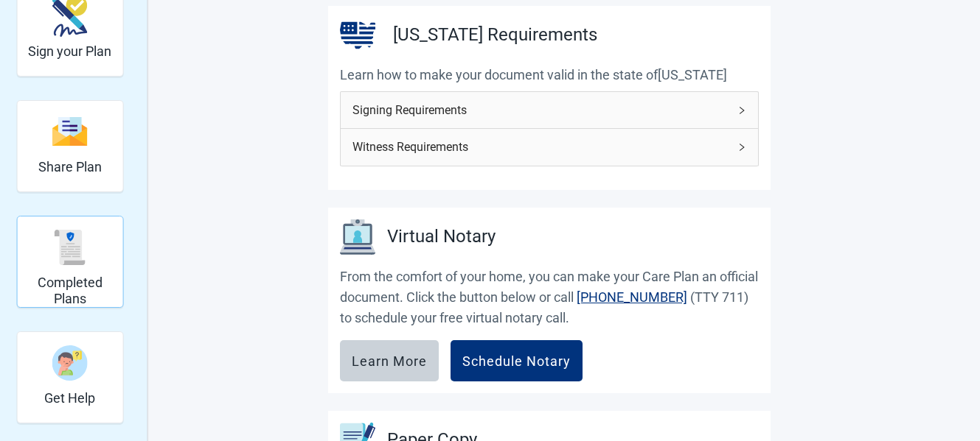  I want to click on div: Learn More, so click(389, 361).